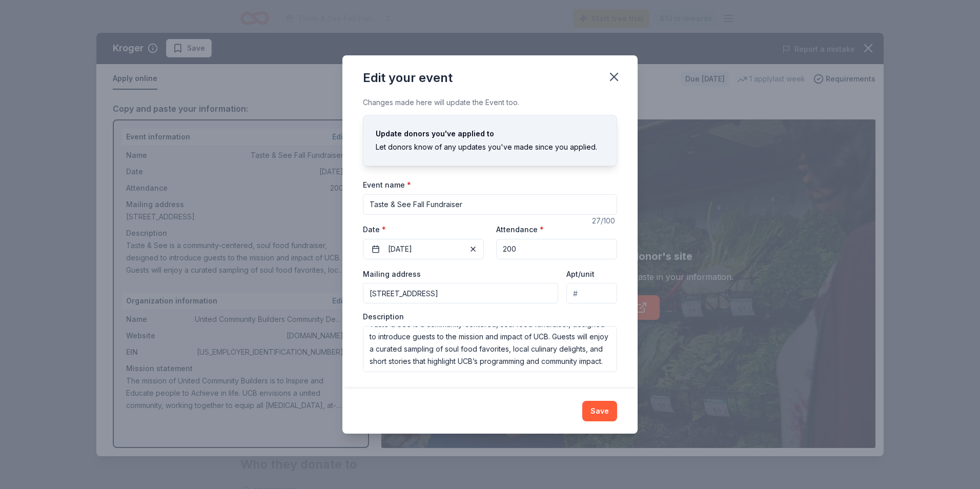  I want to click on label: Attendance, so click(519, 230).